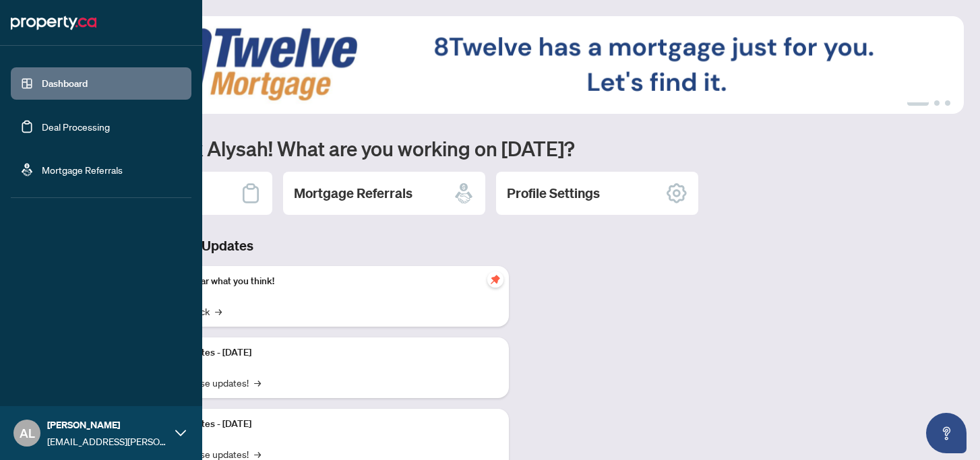 The image size is (980, 460). What do you see at coordinates (76, 126) in the screenshot?
I see `a: Deal Processing` at bounding box center [76, 126].